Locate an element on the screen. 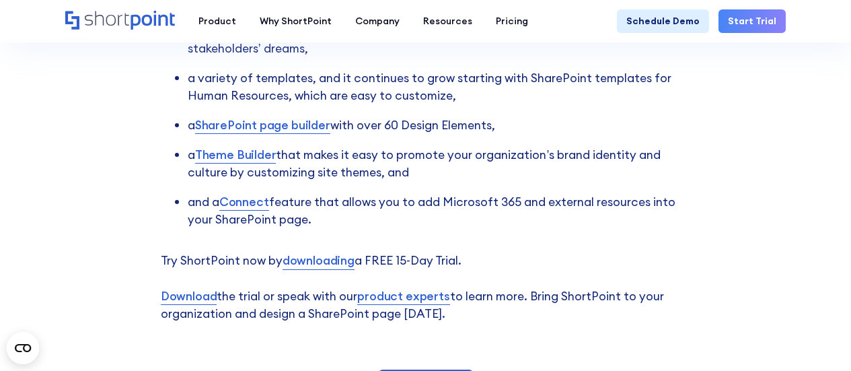 Image resolution: width=851 pixels, height=371 pixels. a: SharePoint page builder is located at coordinates (262, 125).